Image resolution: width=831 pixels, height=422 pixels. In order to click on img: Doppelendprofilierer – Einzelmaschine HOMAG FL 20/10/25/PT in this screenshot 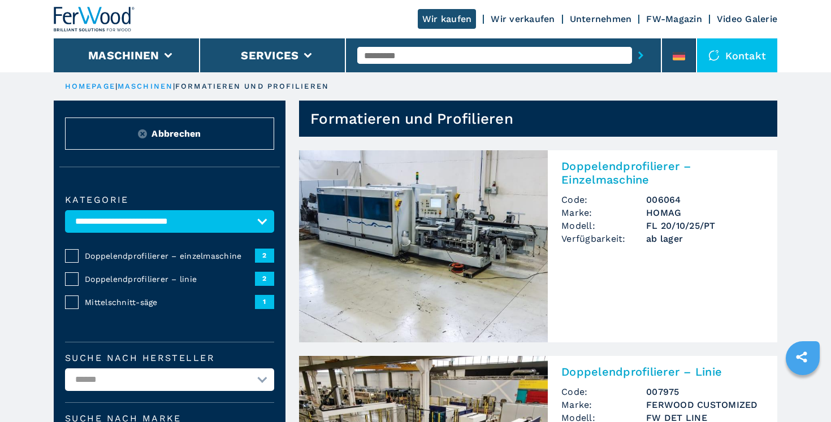, I will do `click(423, 246)`.